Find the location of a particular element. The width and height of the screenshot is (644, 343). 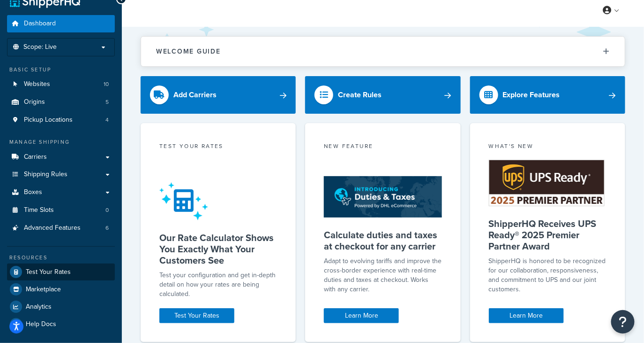

a: Add Carriers is located at coordinates (219, 94).